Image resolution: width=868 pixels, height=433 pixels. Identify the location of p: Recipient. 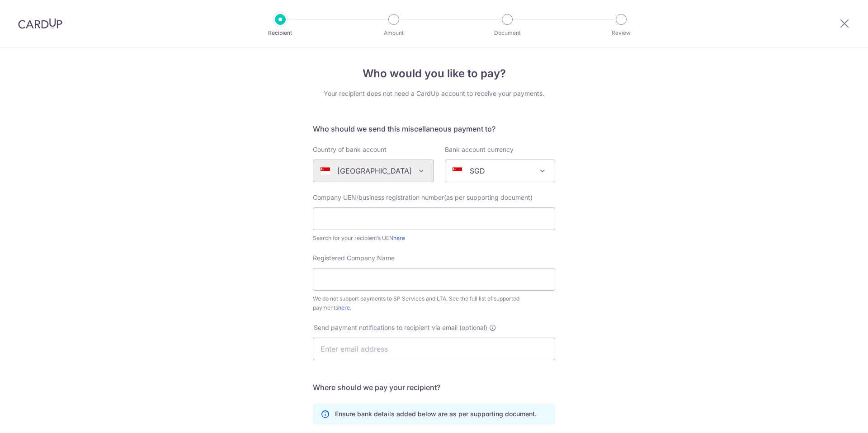
(280, 33).